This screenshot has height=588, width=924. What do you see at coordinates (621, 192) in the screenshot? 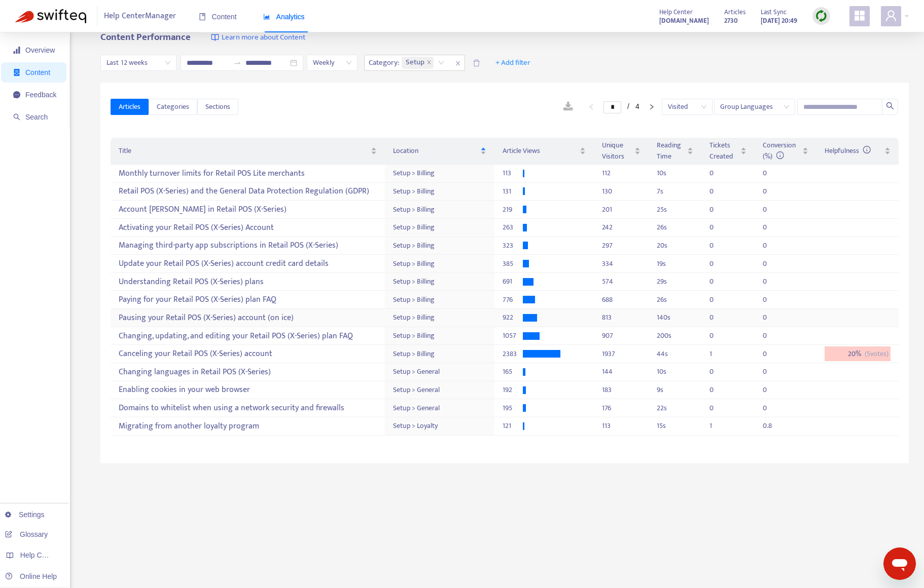
I see `div: 130` at bounding box center [621, 192].